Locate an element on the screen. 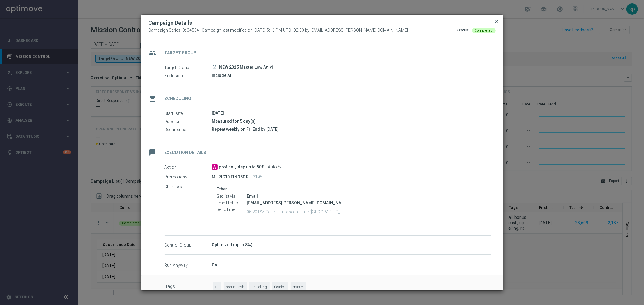  span: ricarica is located at coordinates (280, 287).